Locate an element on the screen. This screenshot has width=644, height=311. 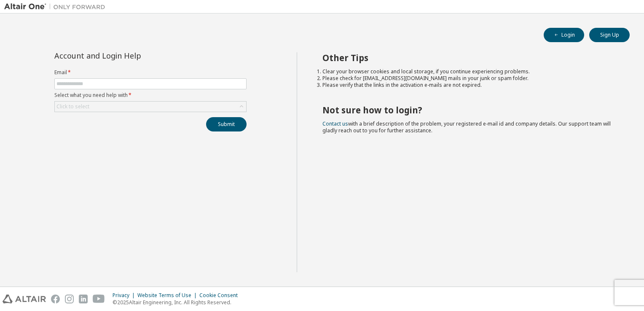
img: facebook.svg is located at coordinates (55, 299).